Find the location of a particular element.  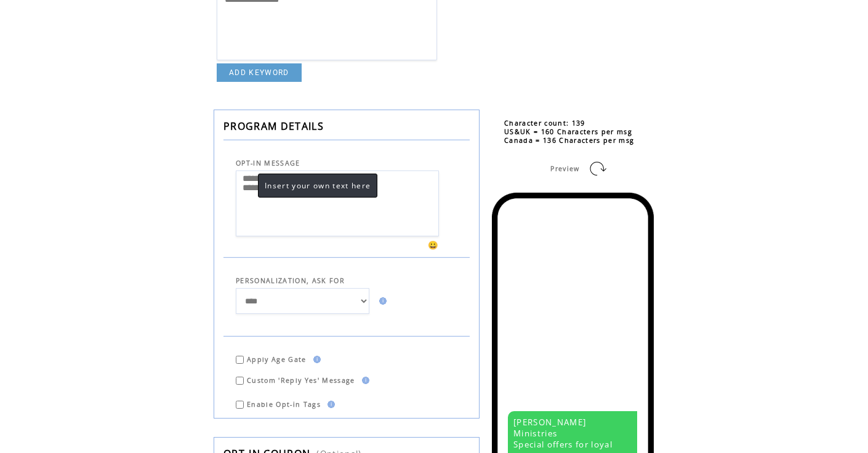

span: Apply Age Gate is located at coordinates (277, 360).